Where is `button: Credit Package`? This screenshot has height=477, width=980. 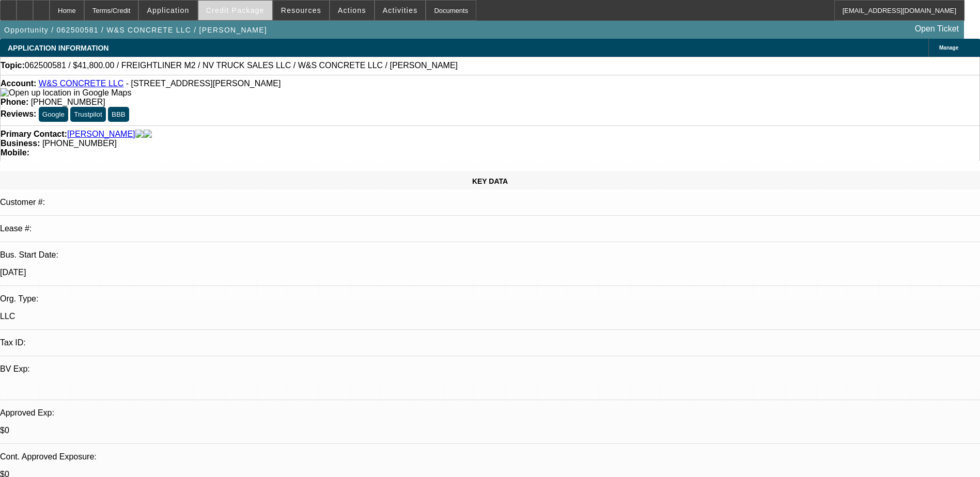
button: Credit Package is located at coordinates (235, 10).